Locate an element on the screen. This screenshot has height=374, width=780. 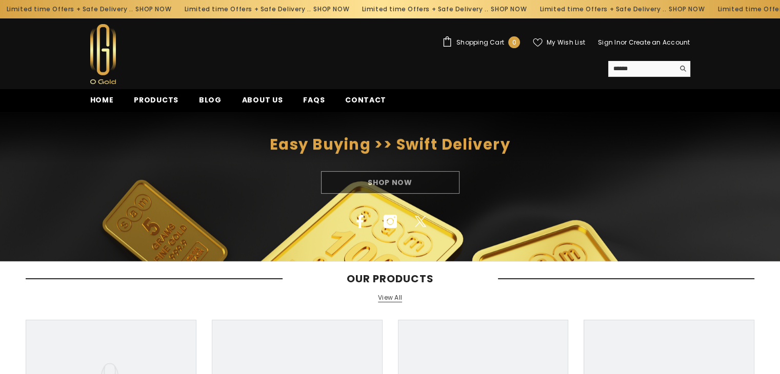
a: Create an Account is located at coordinates (659, 42).